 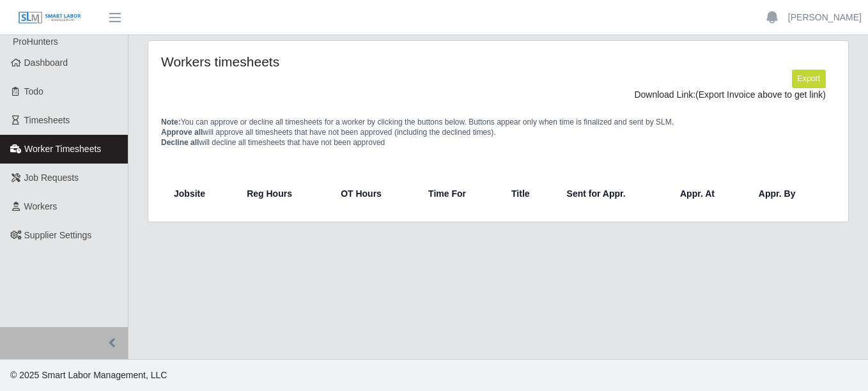 I want to click on span: Todo, so click(x=34, y=92).